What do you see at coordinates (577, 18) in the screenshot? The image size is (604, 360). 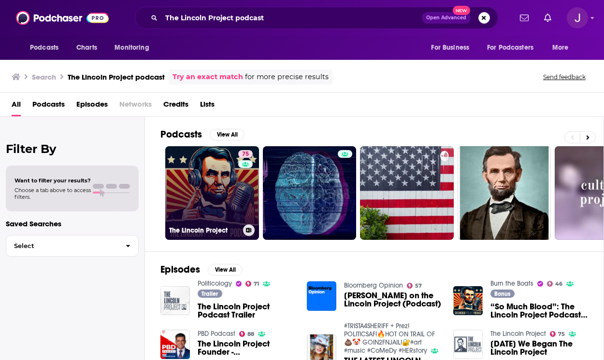 I see `button: Show profile menu` at bounding box center [577, 18].